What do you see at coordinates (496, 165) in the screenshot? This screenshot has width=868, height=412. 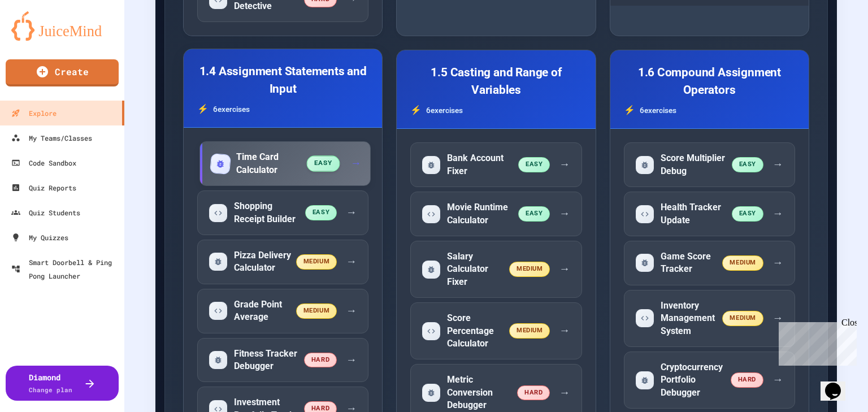 I see `div: Start exercise: Bank Account Fixer (easy difficulty, fix problem)` at bounding box center [496, 165].